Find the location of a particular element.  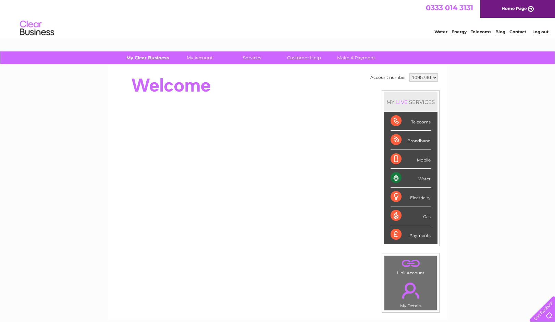

a: Customer Help is located at coordinates (304, 58).